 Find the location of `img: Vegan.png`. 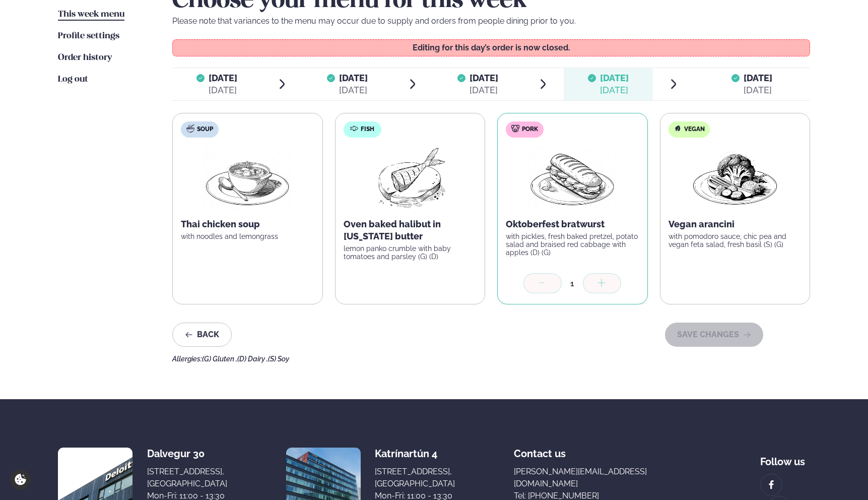

img: Vegan.png is located at coordinates (736, 178).